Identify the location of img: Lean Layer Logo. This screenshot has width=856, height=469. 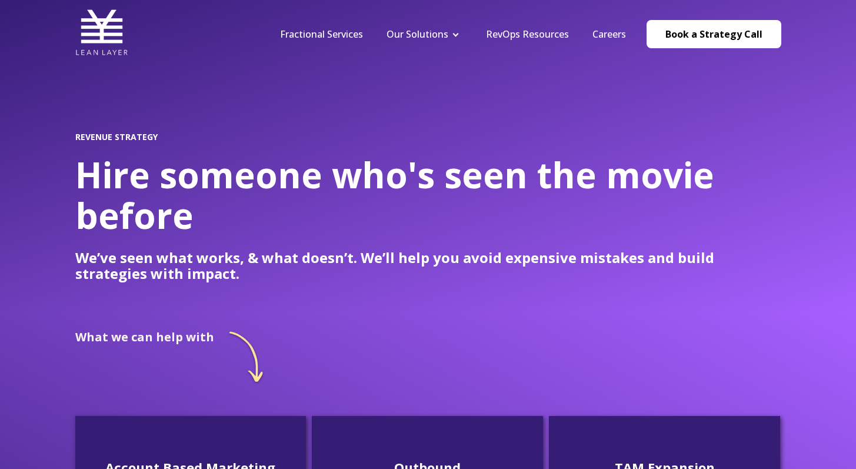
(102, 32).